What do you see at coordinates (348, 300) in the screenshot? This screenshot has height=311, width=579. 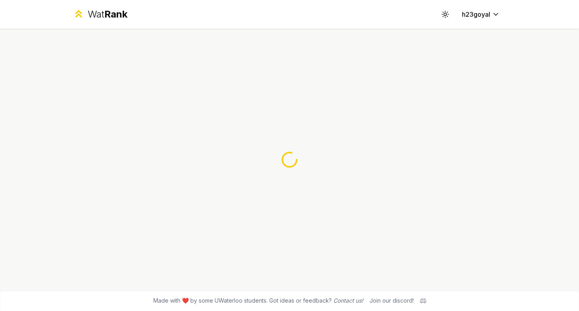 I see `a: Contact us!` at bounding box center [348, 300].